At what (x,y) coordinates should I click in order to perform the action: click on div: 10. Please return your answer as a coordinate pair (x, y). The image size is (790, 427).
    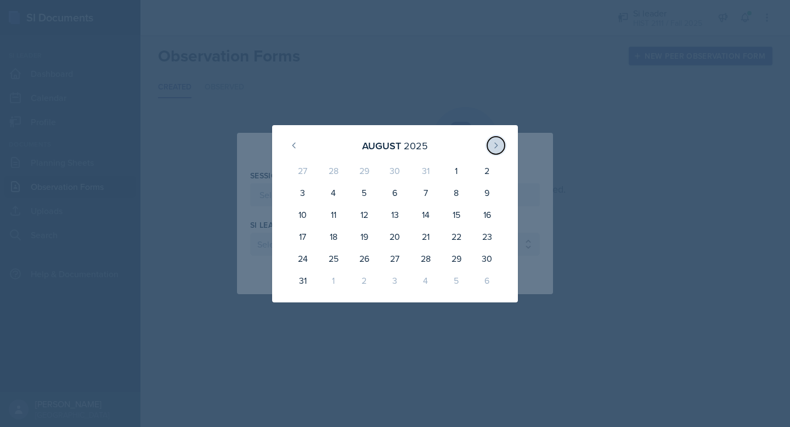
    Looking at the image, I should click on (303, 214).